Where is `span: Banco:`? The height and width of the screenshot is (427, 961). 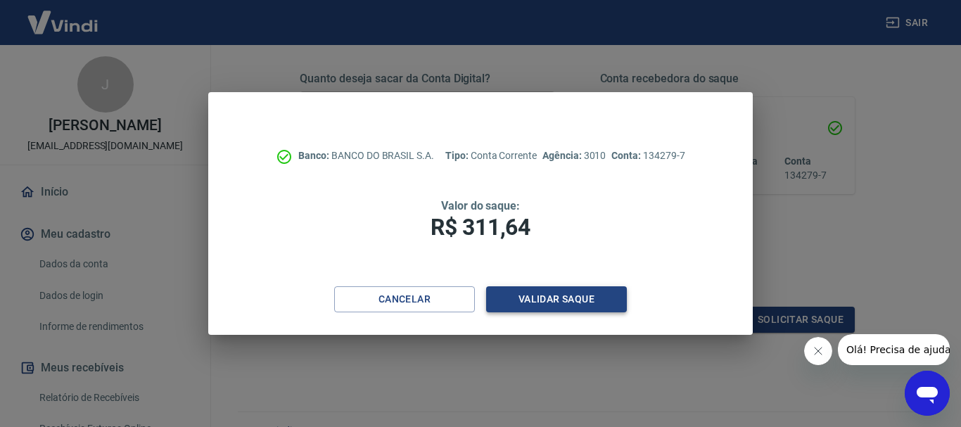 span: Banco: is located at coordinates (315, 155).